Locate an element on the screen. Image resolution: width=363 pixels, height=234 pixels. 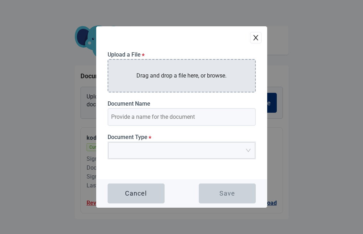
p: Drag and drop a file here, or browse. is located at coordinates (181, 76).